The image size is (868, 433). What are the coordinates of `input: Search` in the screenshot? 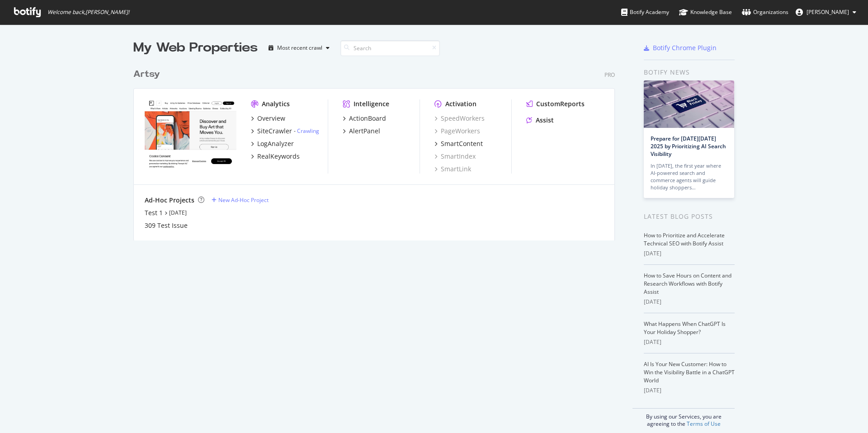 It's located at (390, 48).